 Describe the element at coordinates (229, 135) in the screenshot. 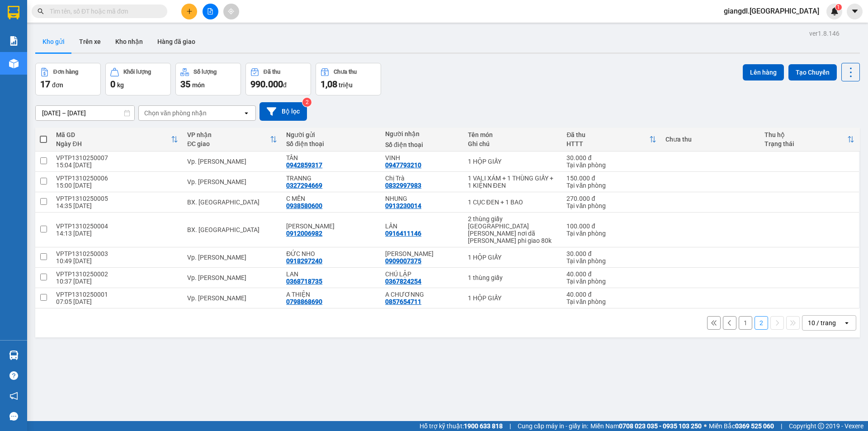

I see `div: VP nhận` at that location.